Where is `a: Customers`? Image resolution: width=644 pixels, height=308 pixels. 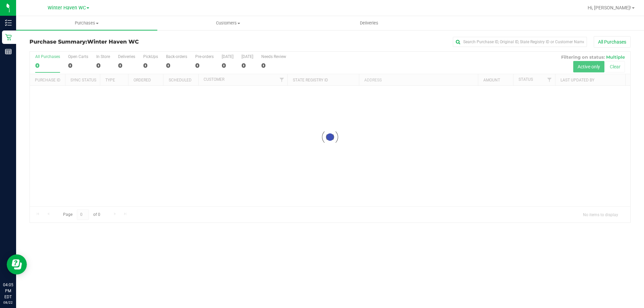 a: Customers is located at coordinates (227, 23).